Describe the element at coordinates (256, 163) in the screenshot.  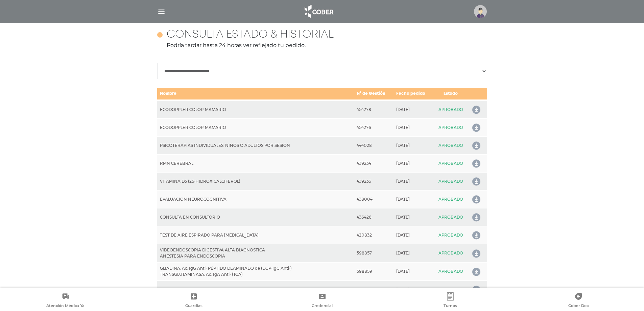
I see `td: RMN CEREBRAL` at that location.